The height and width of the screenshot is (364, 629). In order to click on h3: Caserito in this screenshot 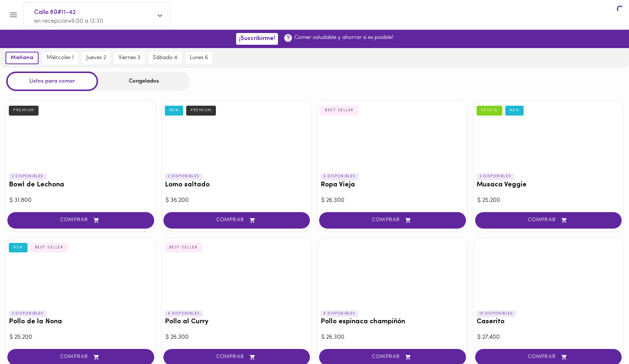, I will do `click(549, 322)`.